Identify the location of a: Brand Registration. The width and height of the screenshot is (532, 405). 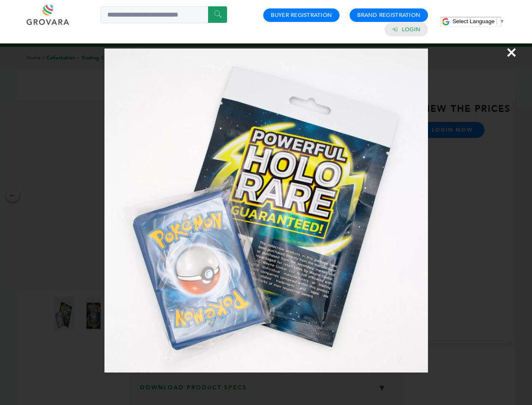
(389, 15).